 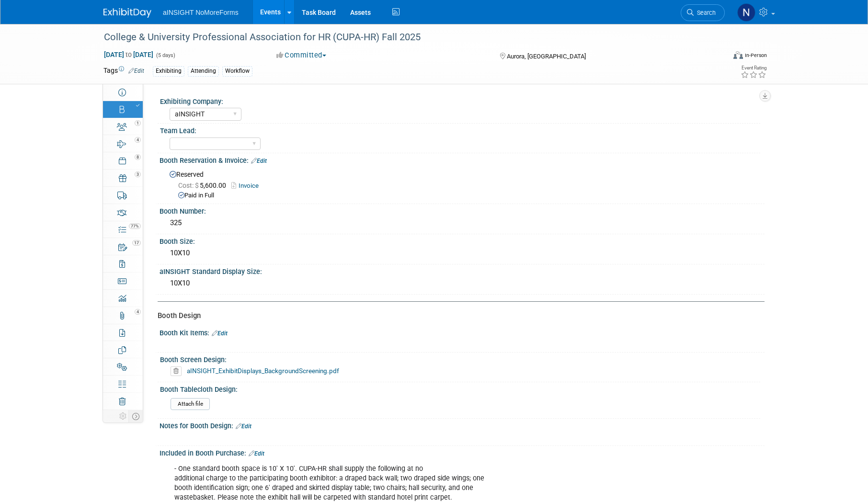 I want to click on td: Tags, so click(x=124, y=71).